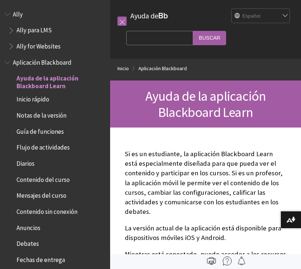 Image resolution: width=301 pixels, height=269 pixels. What do you see at coordinates (227, 261) in the screenshot?
I see `img: More help` at bounding box center [227, 261].